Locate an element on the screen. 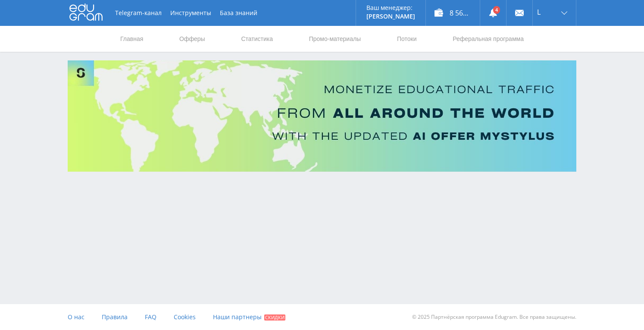 Image resolution: width=644 pixels, height=330 pixels. a: Потоки is located at coordinates (407, 39).